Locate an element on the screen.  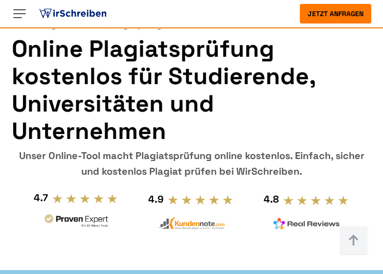
img: logo ghostwriter-österreich is located at coordinates (73, 14).